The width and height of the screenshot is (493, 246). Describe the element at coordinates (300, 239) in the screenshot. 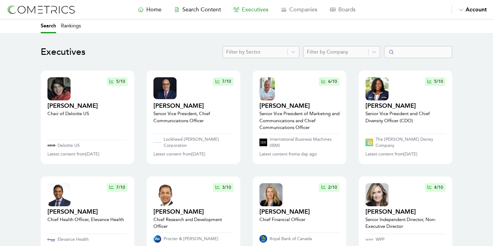

I see `a: Royal Bank of Canada` at that location.